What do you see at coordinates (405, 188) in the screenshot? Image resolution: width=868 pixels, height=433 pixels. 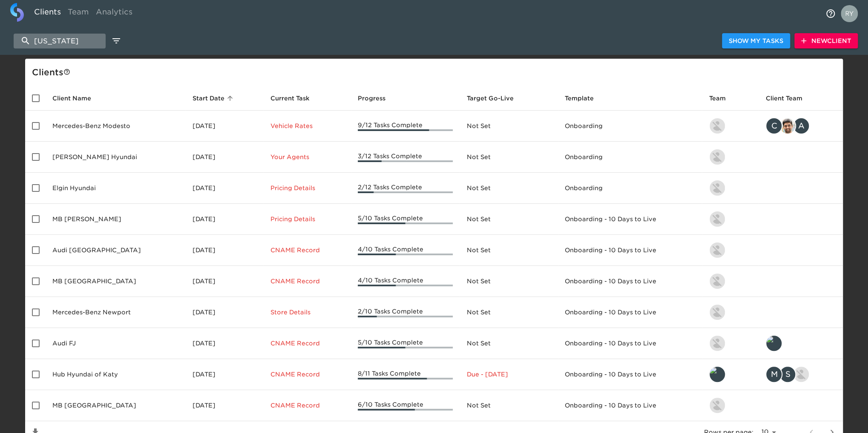 I see `td: 2/12 Tasks Complete` at bounding box center [405, 188].